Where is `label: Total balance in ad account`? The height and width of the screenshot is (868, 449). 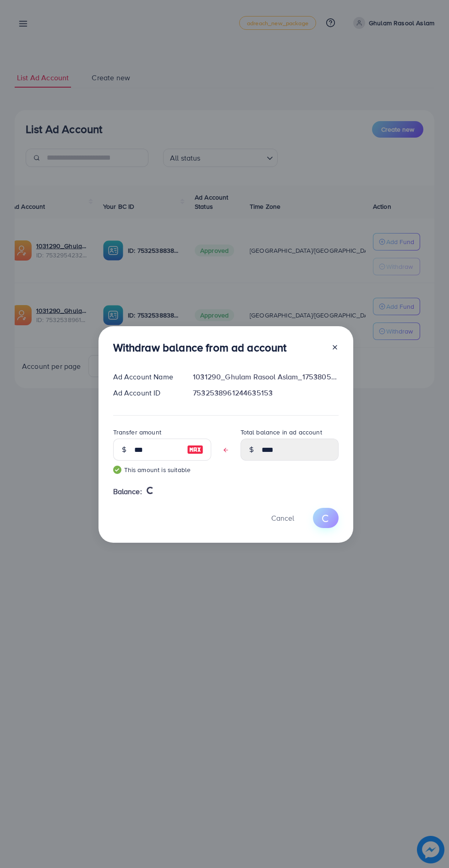 label: Total balance in ad account is located at coordinates (281, 432).